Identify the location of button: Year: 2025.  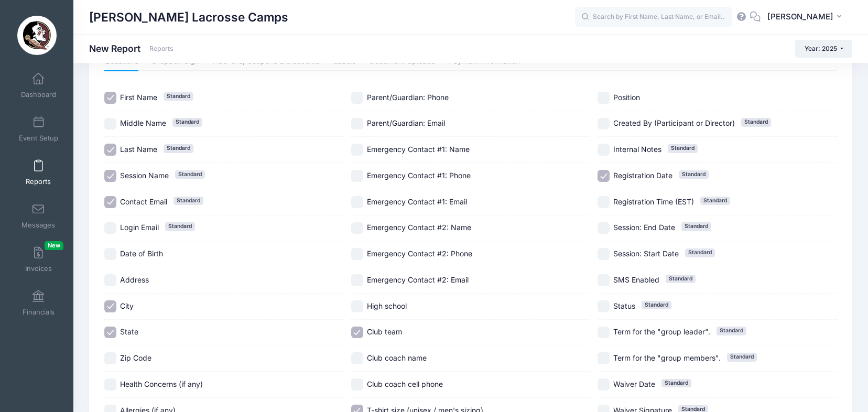
(823, 49).